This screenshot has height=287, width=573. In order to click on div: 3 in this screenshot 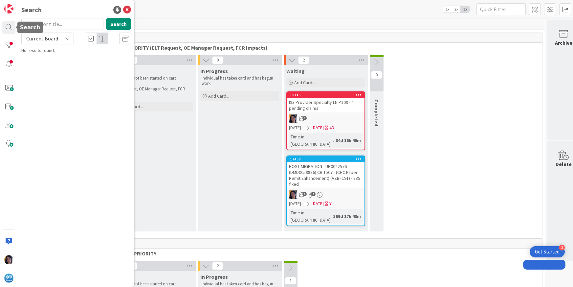, I will do `click(562, 247)`.